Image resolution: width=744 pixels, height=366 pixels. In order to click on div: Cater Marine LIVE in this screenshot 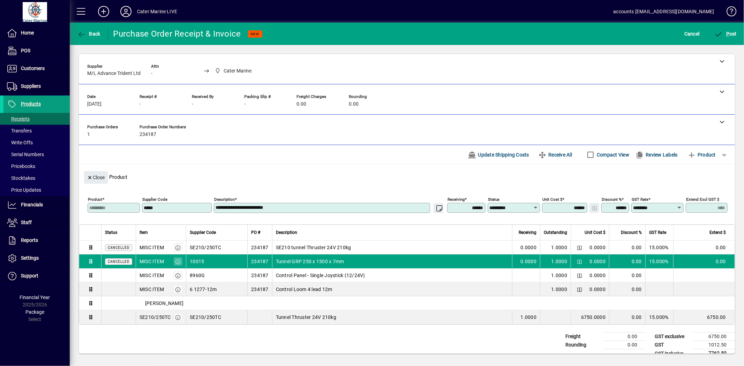, I will do `click(157, 12)`.